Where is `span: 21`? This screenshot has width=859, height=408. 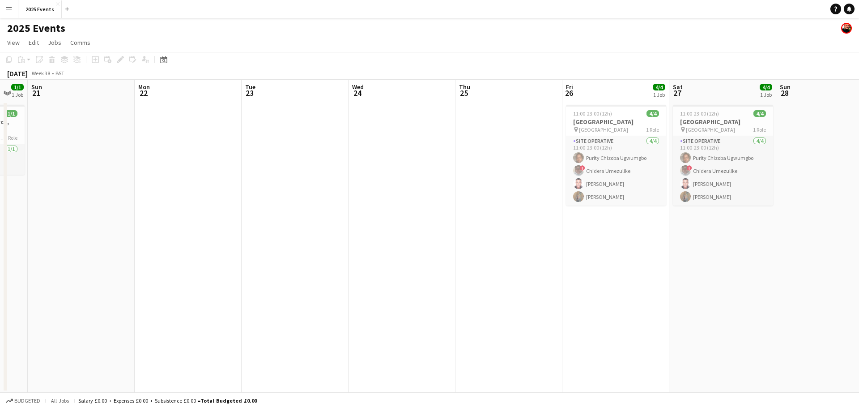 span: 21 is located at coordinates (36, 93).